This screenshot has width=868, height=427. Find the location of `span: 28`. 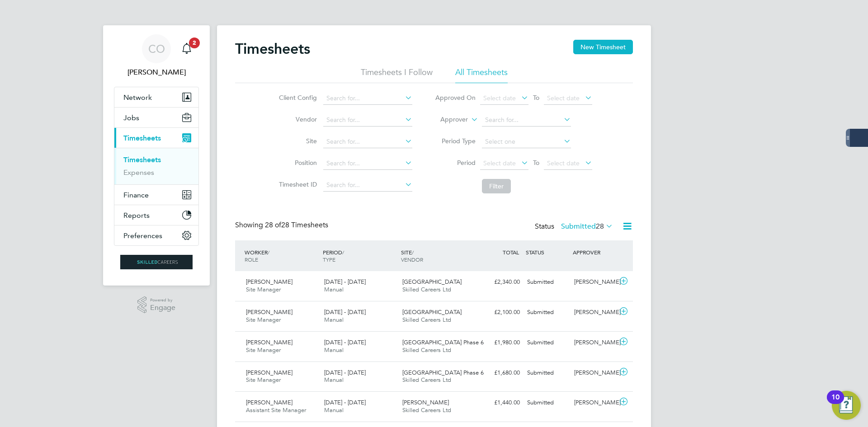

span: 28 is located at coordinates (600, 227).